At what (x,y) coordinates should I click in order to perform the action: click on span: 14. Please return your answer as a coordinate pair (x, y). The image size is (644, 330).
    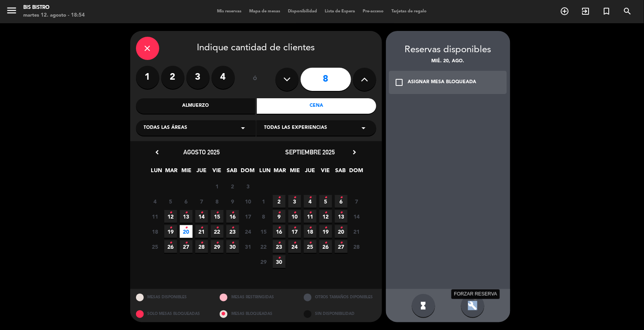
    Looking at the image, I should click on (356, 217).